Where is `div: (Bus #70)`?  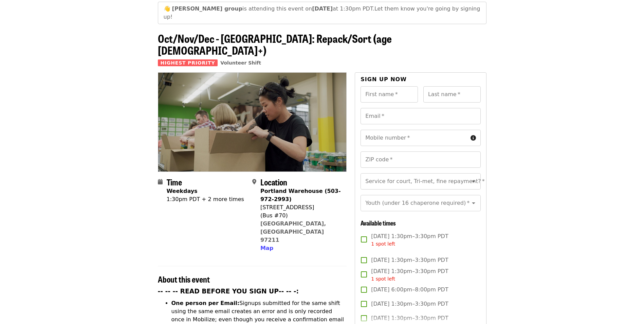 div: (Bus #70) is located at coordinates (301, 215).